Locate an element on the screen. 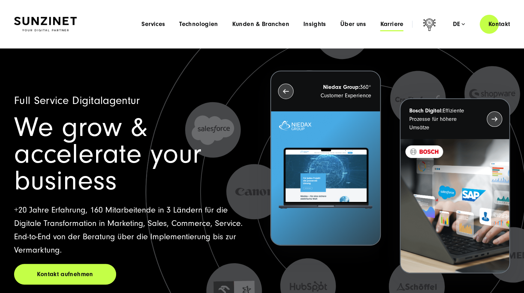  a: Karriere is located at coordinates (392, 24).